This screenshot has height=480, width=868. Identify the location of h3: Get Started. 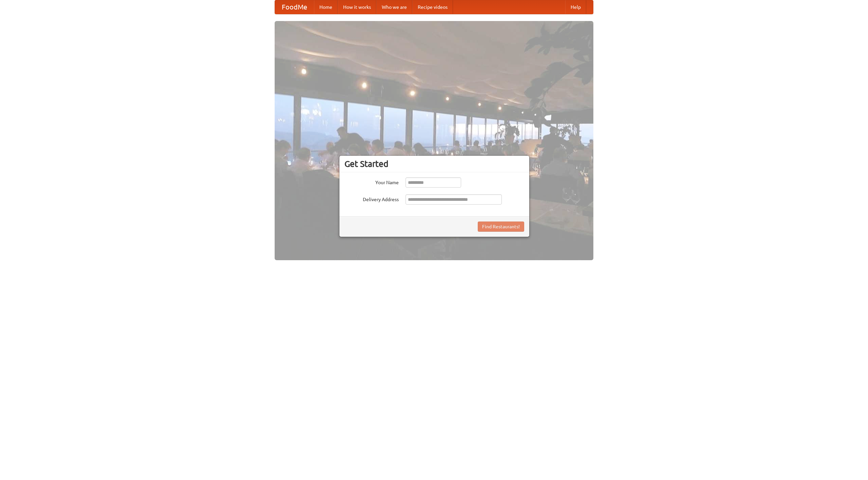
(434, 163).